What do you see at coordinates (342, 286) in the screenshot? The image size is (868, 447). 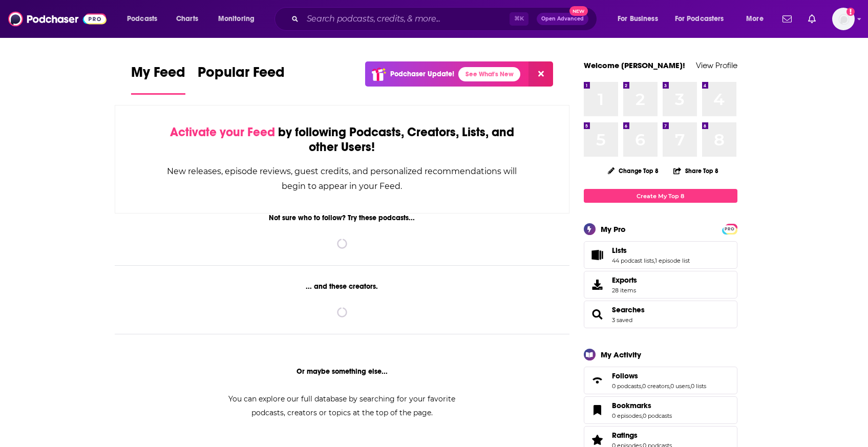 I see `div: ... and these creators.` at bounding box center [342, 286].